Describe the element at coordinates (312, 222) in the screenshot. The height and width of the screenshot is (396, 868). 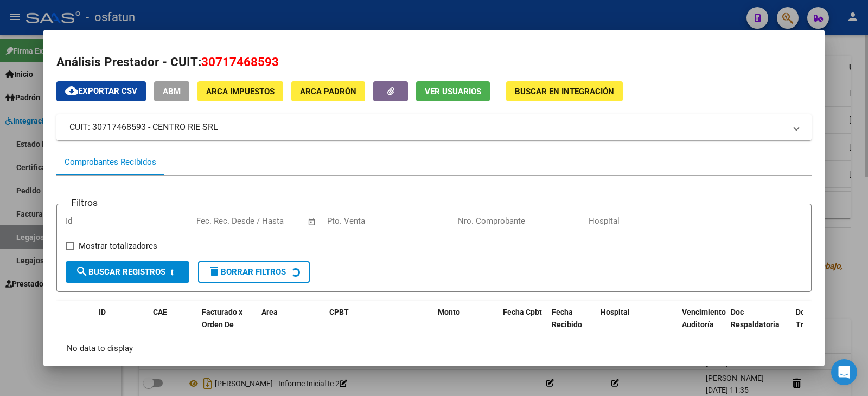
I see `button: Open calendar` at that location.